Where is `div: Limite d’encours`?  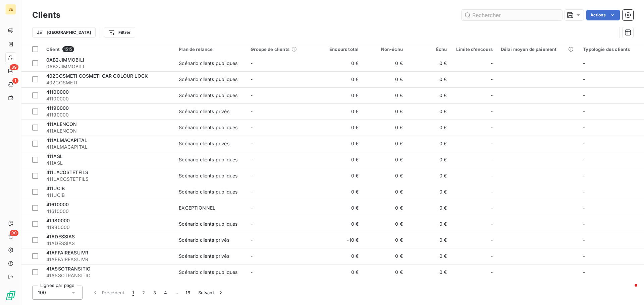 div: Limite d’encours is located at coordinates (474, 49).